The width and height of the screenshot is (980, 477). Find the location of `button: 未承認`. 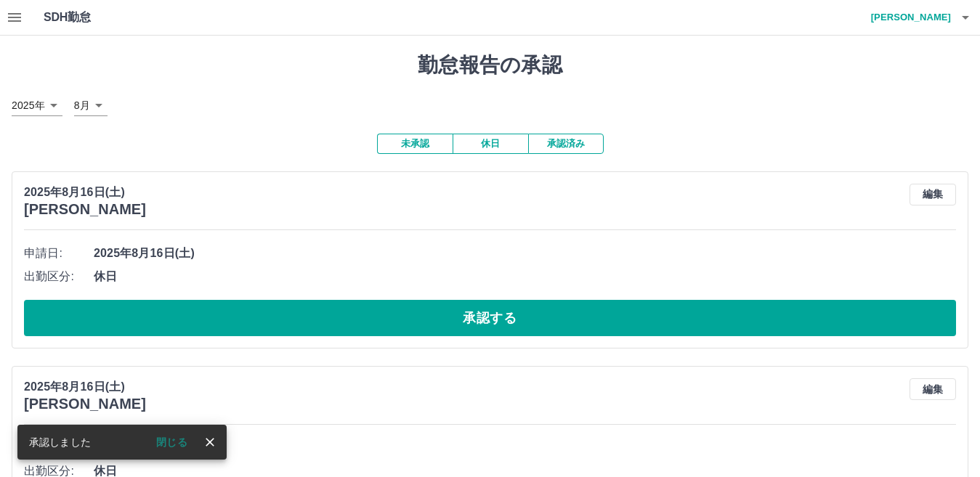

button: 未承認 is located at coordinates (415, 144).